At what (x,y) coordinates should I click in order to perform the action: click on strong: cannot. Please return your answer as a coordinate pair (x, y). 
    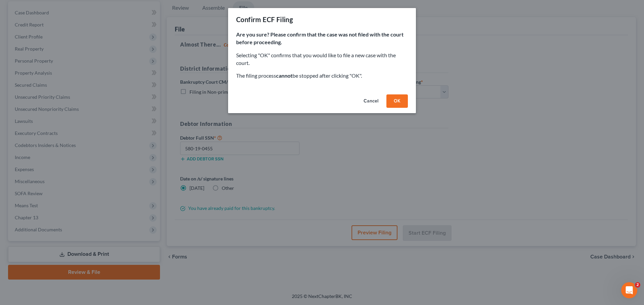
    Looking at the image, I should click on (284, 75).